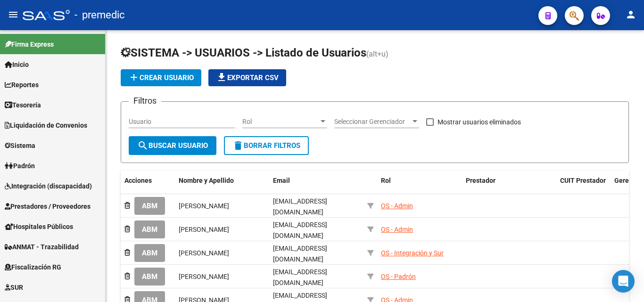 Image resolution: width=644 pixels, height=302 pixels. What do you see at coordinates (145, 101) in the screenshot?
I see `h3: Filtros` at bounding box center [145, 101].